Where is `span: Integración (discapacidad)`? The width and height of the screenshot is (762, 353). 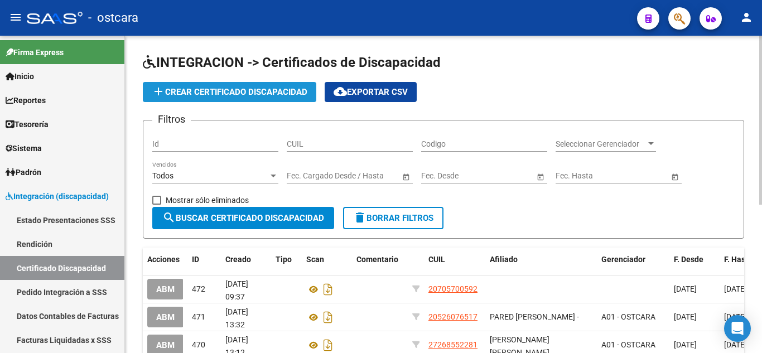 span: Integración (discapacidad) is located at coordinates (57, 196).